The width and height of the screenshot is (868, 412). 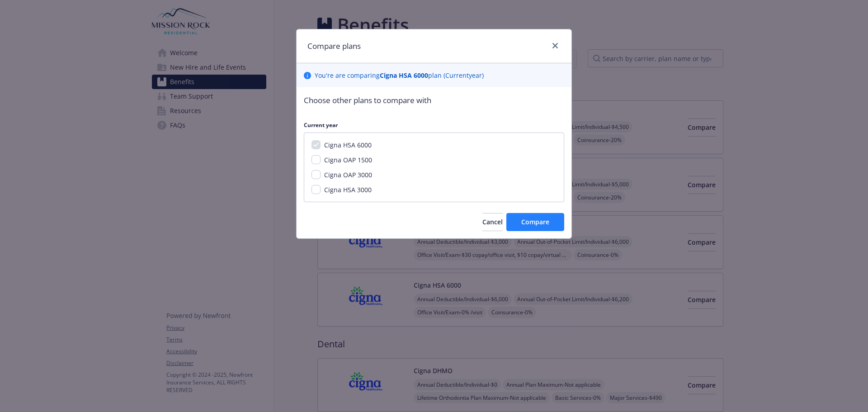 I want to click on p: Choose other plans to compare with, so click(x=434, y=100).